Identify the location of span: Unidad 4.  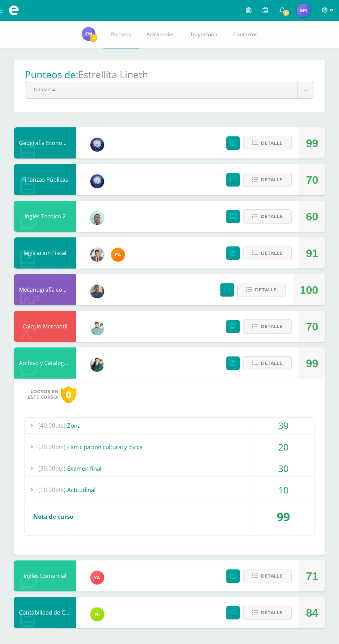
(161, 90).